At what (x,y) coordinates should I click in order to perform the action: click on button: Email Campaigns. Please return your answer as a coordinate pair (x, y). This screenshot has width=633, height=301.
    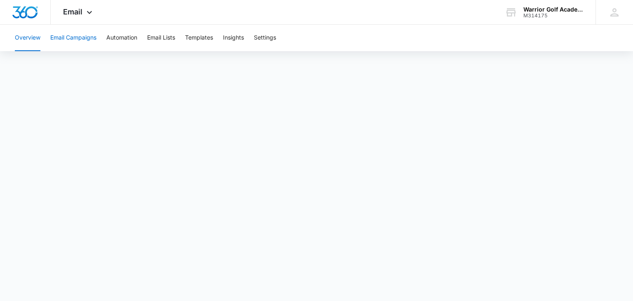
    Looking at the image, I should click on (73, 38).